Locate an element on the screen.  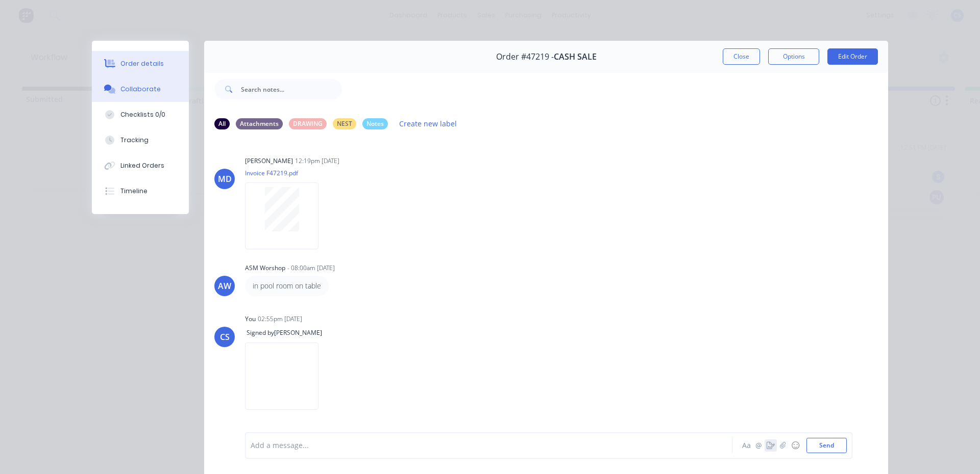
div: Order details is located at coordinates (142, 64).